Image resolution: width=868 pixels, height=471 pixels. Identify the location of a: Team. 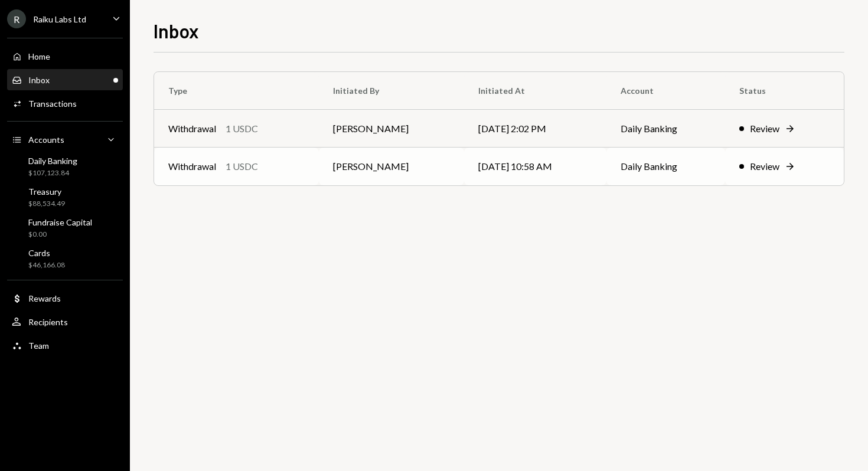
(65, 345).